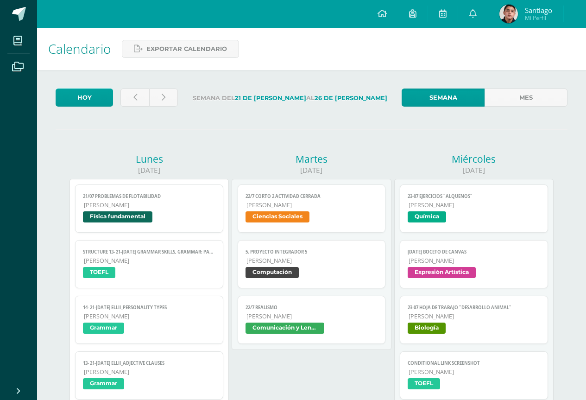  Describe the element at coordinates (187, 49) in the screenshot. I see `span: Exportar calendario` at that location.